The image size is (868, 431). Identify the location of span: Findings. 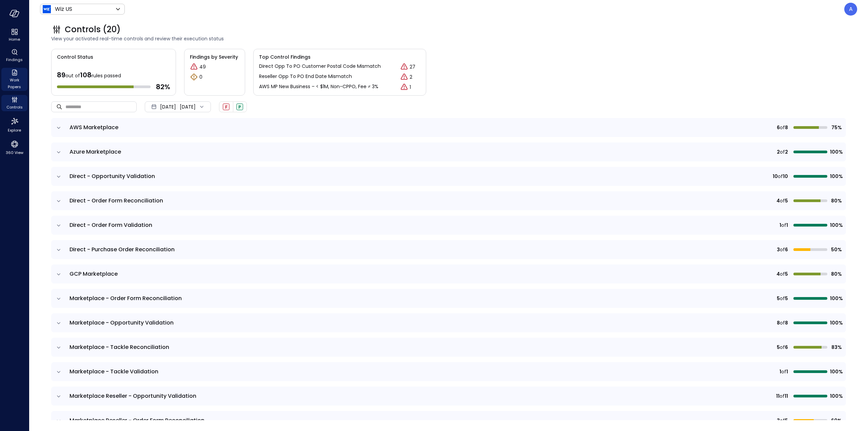
(14, 59).